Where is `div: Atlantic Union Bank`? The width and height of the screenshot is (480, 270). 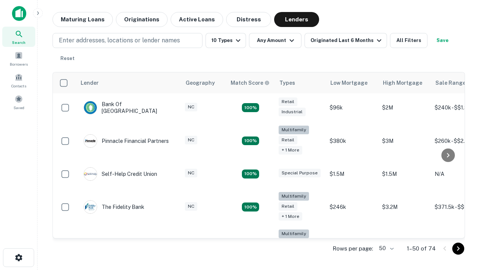
div: Atlantic Union Bank is located at coordinates (117, 245).